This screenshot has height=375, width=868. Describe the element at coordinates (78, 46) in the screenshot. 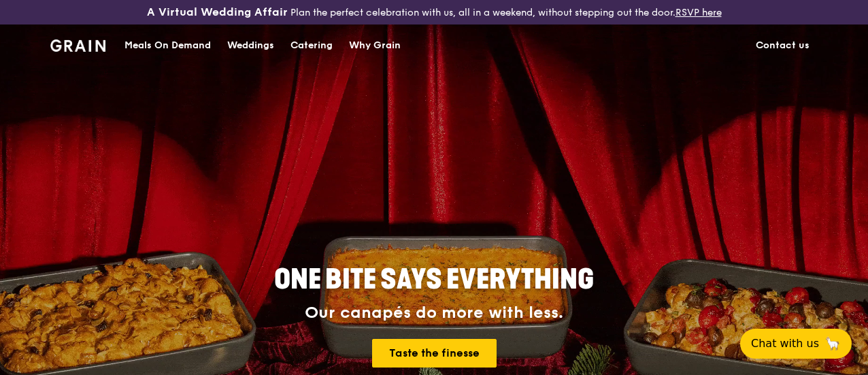

I see `img: Grain` at that location.